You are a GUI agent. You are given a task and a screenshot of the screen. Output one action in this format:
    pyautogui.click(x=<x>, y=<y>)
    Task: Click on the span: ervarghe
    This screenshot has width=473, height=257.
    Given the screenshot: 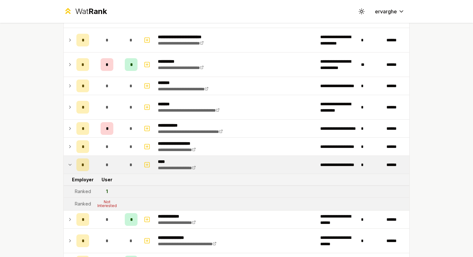 What is the action you would take?
    pyautogui.click(x=385, y=11)
    